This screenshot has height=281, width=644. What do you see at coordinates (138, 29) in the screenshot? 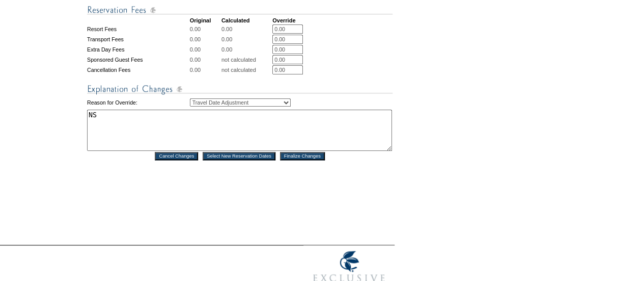
I see `td: Resort Fees` at bounding box center [138, 29].